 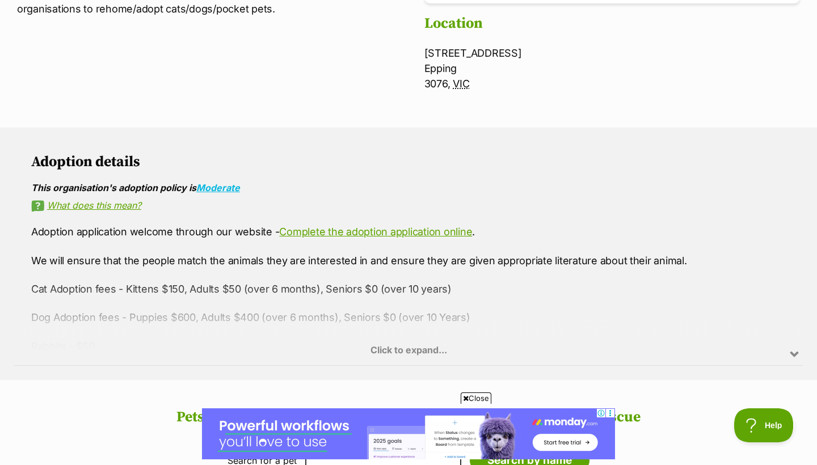 I want to click on div: This organisation's adoption policy is, so click(x=409, y=188).